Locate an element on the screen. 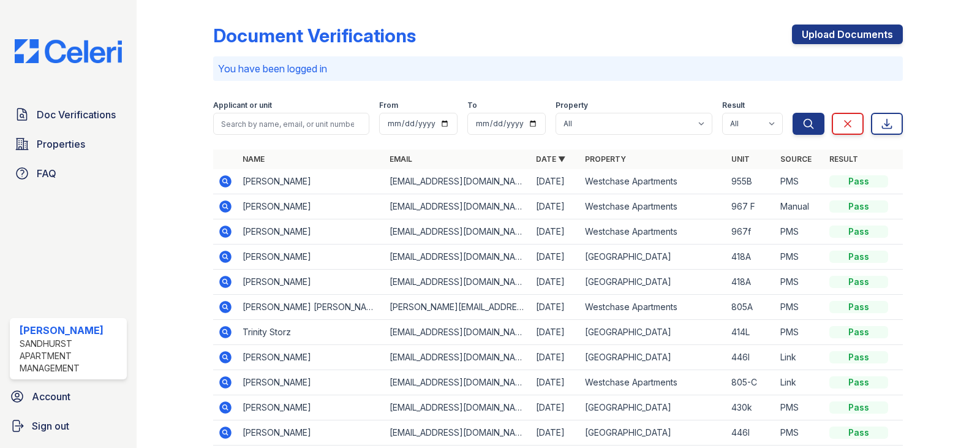 The image size is (980, 448). label: To is located at coordinates (472, 105).